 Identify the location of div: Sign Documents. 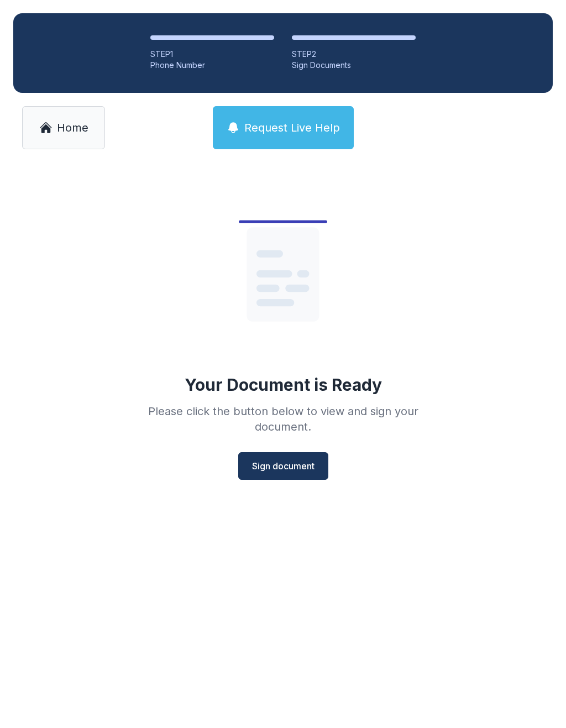
(353, 66).